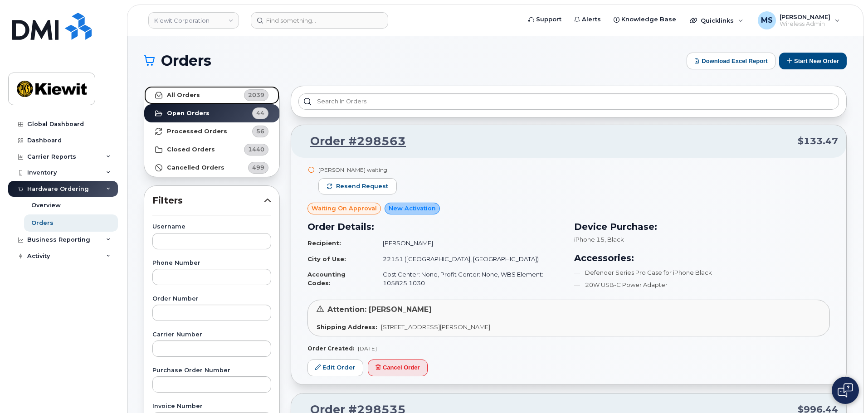  I want to click on button: Download Excel Report, so click(731, 61).